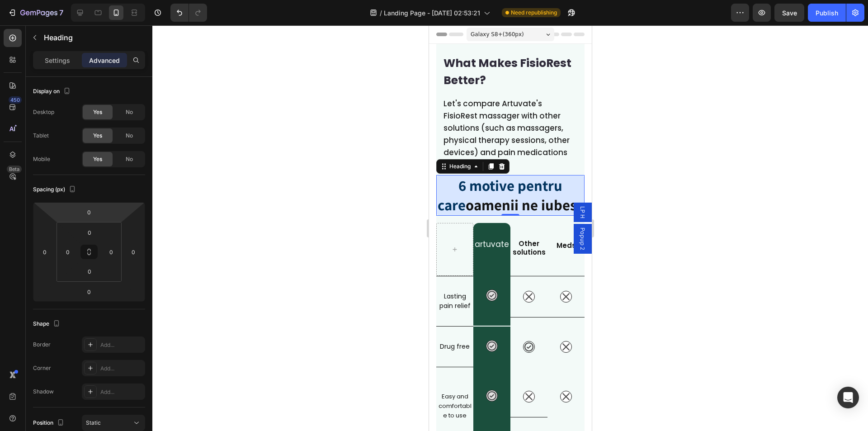 This screenshot has height=431, width=868. What do you see at coordinates (14, 169) in the screenshot?
I see `div: Beta` at bounding box center [14, 169].